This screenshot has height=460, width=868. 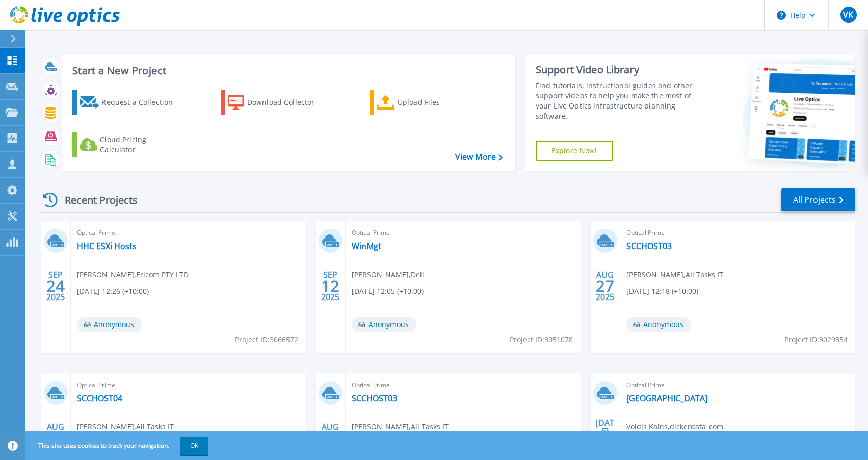 I want to click on div: Recent Projects, so click(x=95, y=200).